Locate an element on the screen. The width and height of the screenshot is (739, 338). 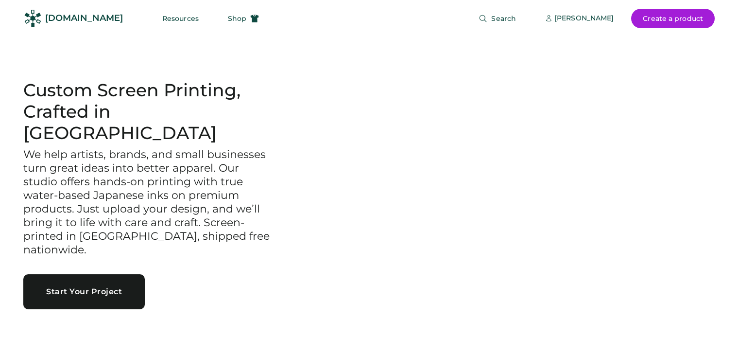
h3: We help artists, brands, and small businesses turn great ideas into better apparel. Our studio of... is located at coordinates (148, 202).